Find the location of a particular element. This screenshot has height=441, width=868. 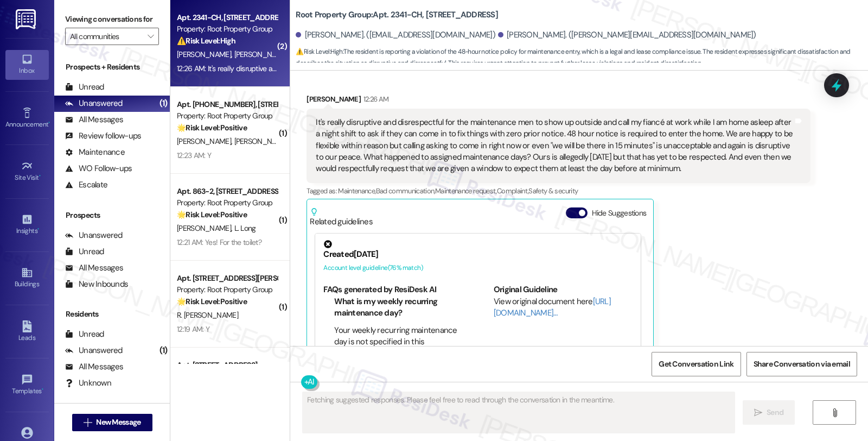

input: All communities is located at coordinates (106, 36).